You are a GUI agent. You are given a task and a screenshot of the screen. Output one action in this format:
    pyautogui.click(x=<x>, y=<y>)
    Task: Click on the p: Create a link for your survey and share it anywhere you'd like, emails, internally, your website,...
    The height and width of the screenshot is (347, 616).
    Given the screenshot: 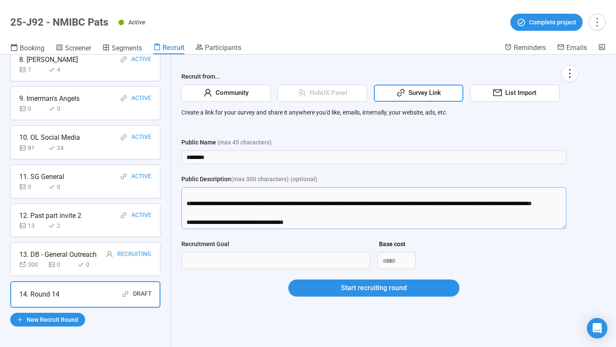 What is the action you would take?
    pyautogui.click(x=380, y=112)
    